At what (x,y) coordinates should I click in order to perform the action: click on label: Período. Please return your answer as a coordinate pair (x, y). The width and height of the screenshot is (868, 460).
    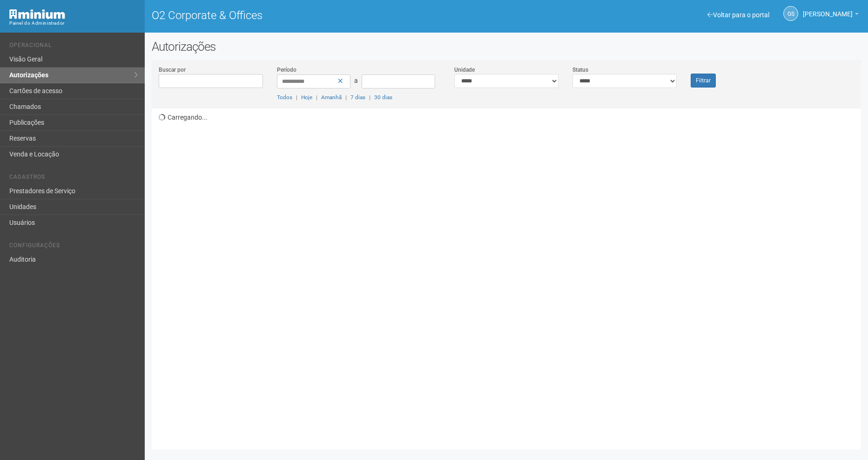
    Looking at the image, I should click on (287, 70).